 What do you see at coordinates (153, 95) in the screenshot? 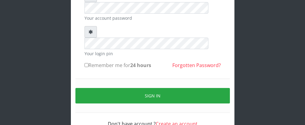
I see `button: Sign in` at bounding box center [153, 95].